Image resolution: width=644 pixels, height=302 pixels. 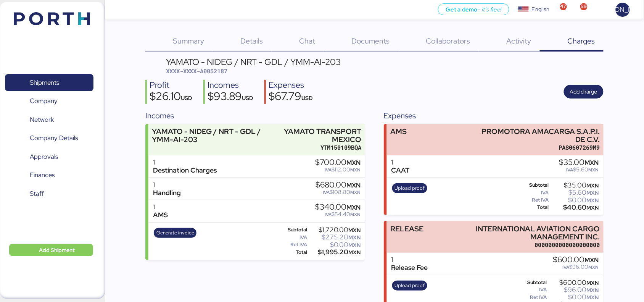 I want to click on a: Shipments, so click(x=49, y=83).